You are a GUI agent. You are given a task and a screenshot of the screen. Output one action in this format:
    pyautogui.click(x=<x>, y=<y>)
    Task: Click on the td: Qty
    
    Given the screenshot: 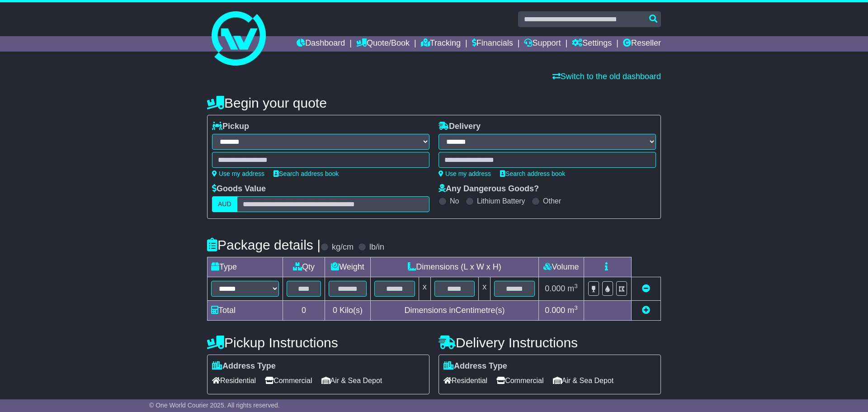 What is the action you would take?
    pyautogui.click(x=304, y=267)
    